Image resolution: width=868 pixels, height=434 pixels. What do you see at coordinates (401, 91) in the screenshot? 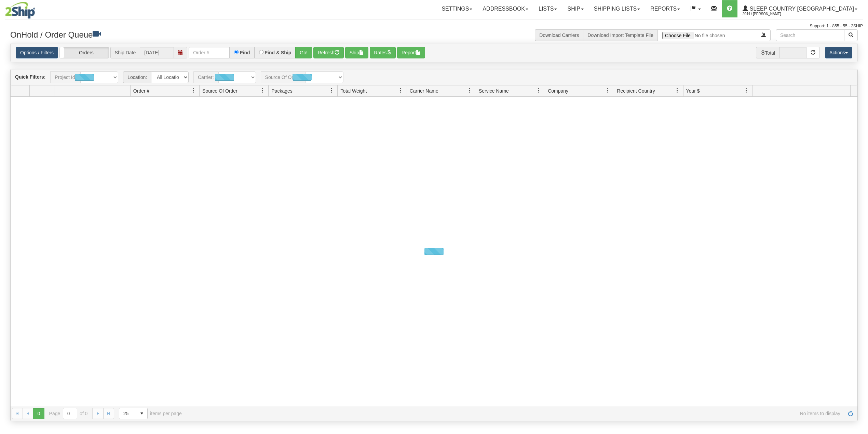
I see `a: Total Weight filter column settings` at bounding box center [401, 91].